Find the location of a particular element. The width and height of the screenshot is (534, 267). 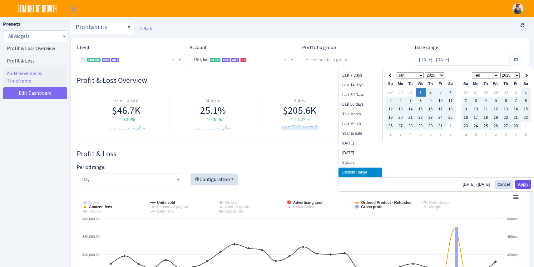

input: Select portfolio group... is located at coordinates (356, 60).